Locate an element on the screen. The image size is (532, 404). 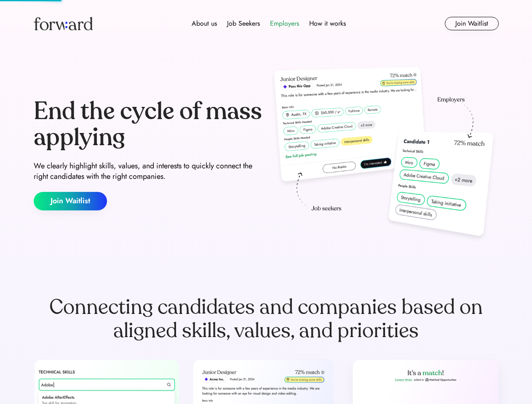
div: Employers is located at coordinates (285, 23).